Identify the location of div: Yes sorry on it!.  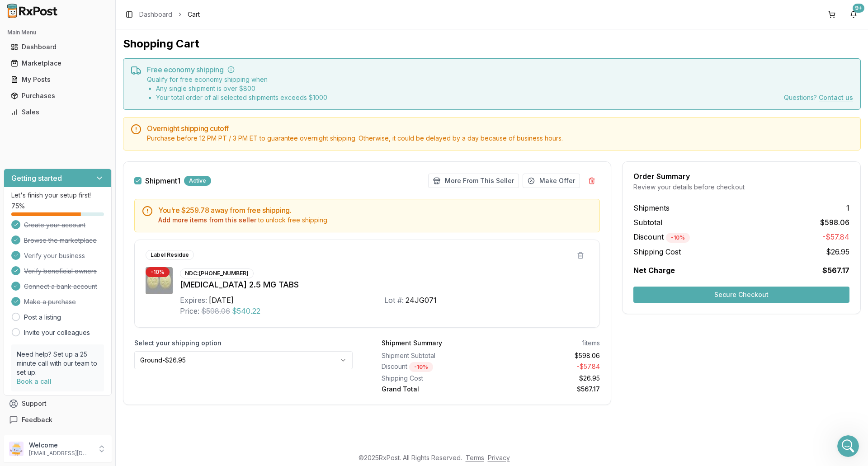
(38, 32).